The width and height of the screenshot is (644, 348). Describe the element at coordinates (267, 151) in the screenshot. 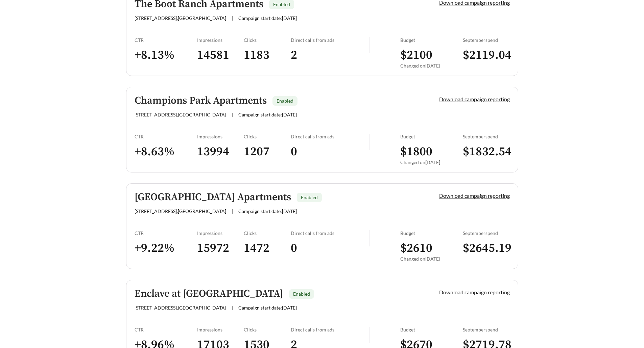

I see `h3: 1207` at that location.